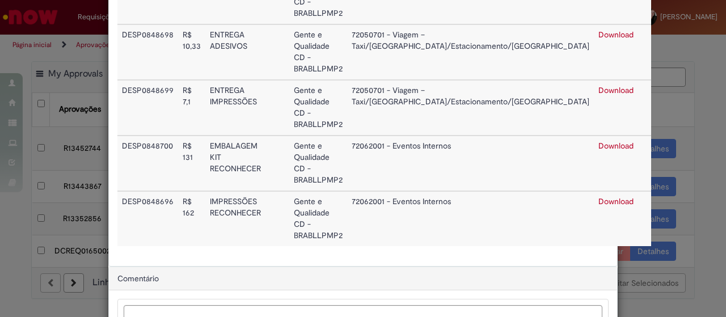  I want to click on td: R$ 7,1, so click(192, 108).